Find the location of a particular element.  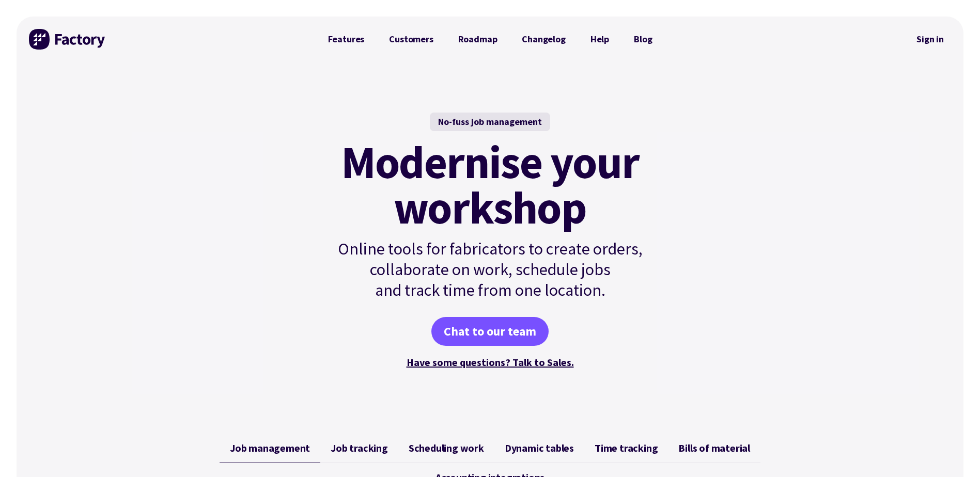

span: Dynamic tables is located at coordinates (539, 449).